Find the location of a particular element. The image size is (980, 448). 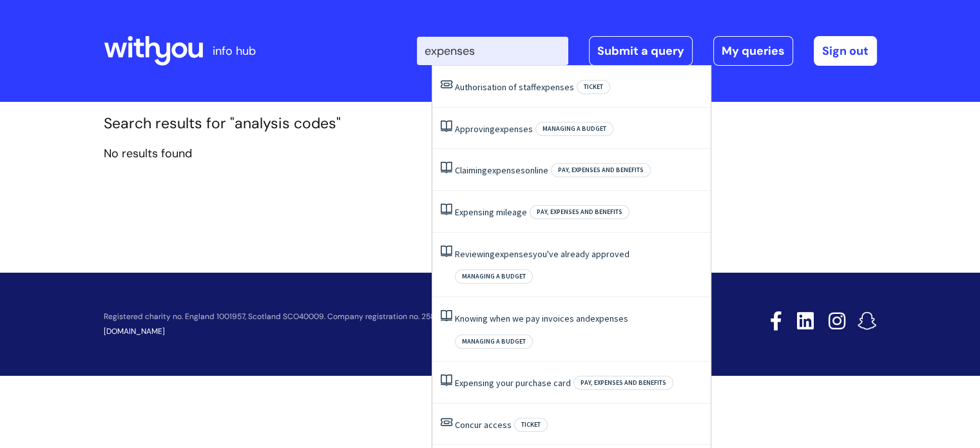

input: Search is located at coordinates (492, 51).